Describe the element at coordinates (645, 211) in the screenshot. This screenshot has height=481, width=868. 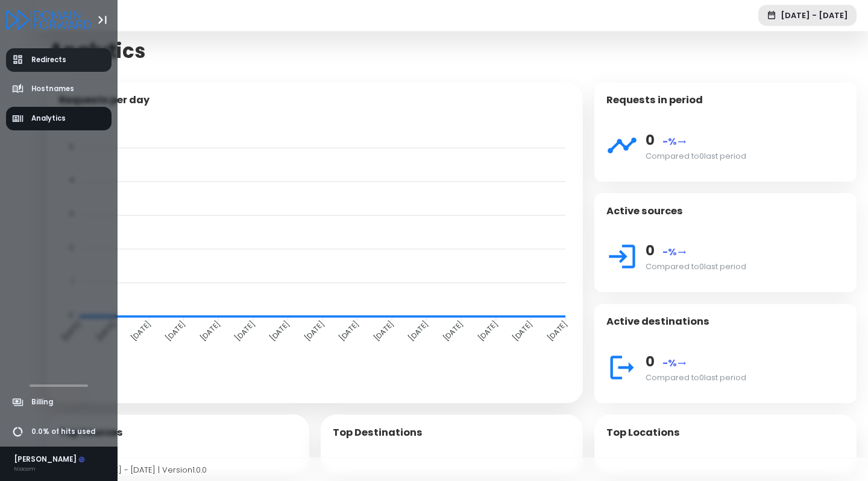
I see `h4: Active sources` at that location.